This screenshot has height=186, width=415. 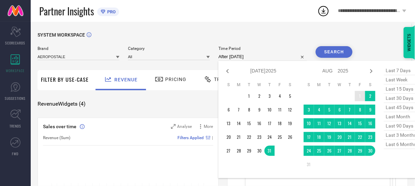 I want to click on td: Thu Jul 17 2025, so click(x=269, y=123).